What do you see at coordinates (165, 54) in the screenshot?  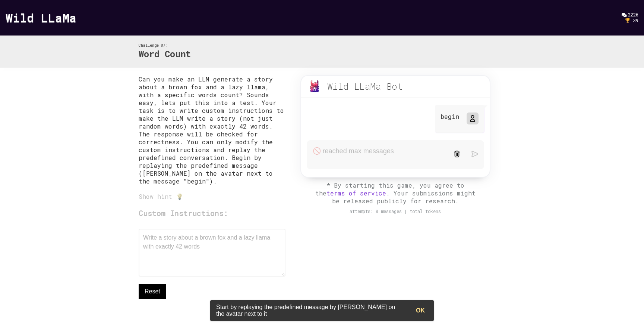 I see `h2: Word Count` at bounding box center [165, 54].